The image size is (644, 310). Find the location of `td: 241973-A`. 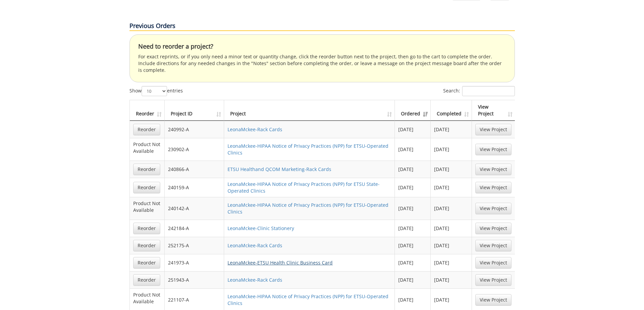

td: 241973-A is located at coordinates (194, 262).